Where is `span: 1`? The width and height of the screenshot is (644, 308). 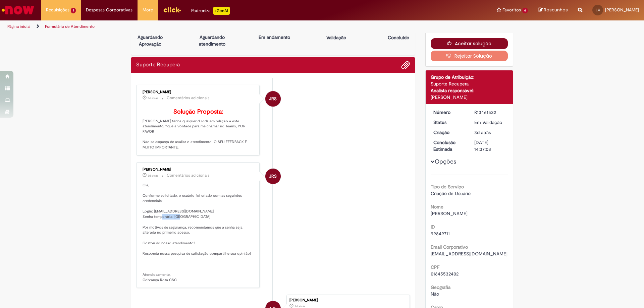 span: 1 is located at coordinates (73, 10).